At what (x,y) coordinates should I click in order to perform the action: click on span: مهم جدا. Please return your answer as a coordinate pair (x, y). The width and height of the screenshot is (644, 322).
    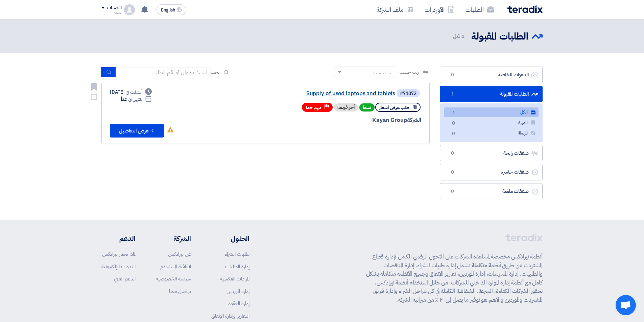
    Looking at the image, I should click on (314, 107).